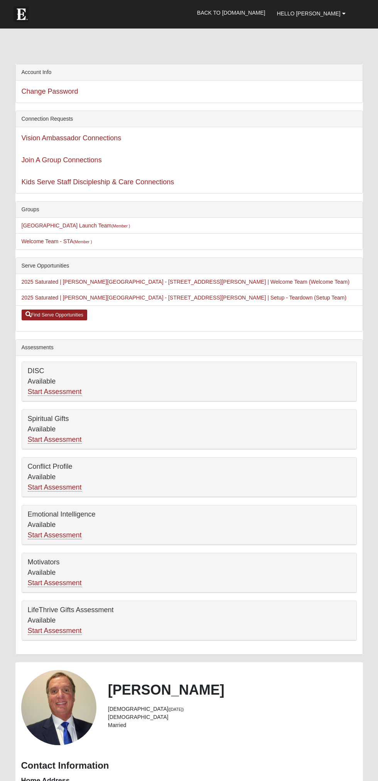 The width and height of the screenshot is (378, 781). Describe the element at coordinates (189, 210) in the screenshot. I see `div: Groups` at that location.